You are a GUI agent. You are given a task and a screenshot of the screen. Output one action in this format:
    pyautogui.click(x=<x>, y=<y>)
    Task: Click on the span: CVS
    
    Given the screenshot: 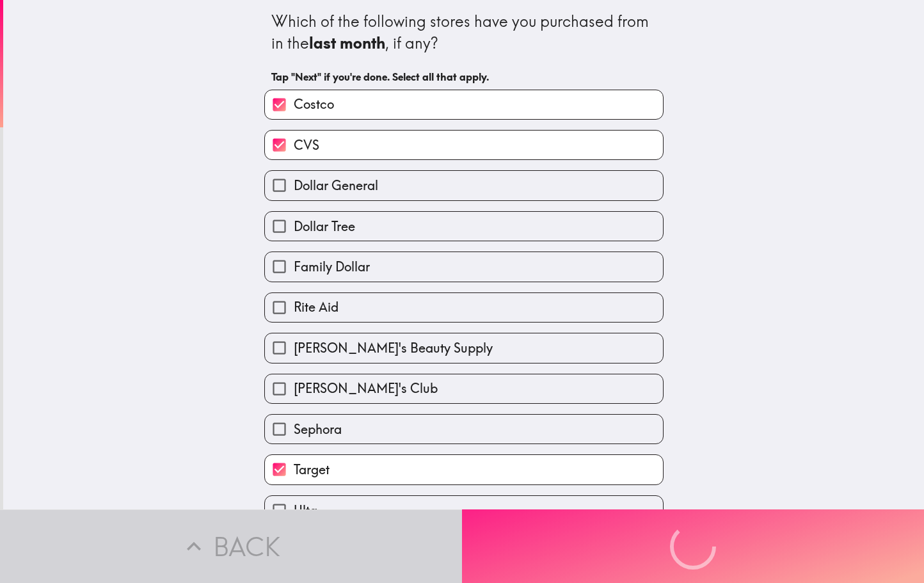 What is the action you would take?
    pyautogui.click(x=307, y=145)
    